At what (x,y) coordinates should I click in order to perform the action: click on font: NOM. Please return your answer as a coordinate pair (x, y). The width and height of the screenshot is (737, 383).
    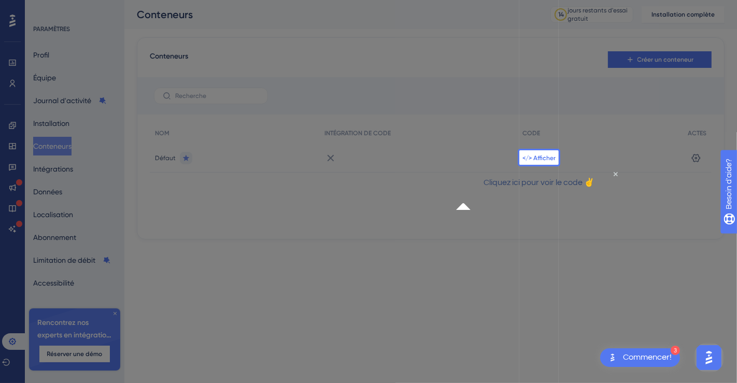
    Looking at the image, I should click on (162, 133).